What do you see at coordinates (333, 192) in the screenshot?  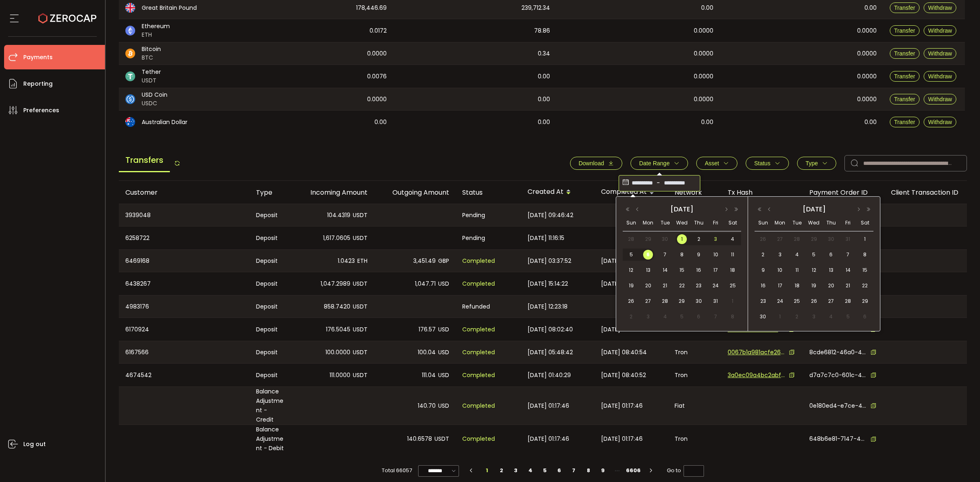 I see `div: Incoming Amount` at bounding box center [333, 192].